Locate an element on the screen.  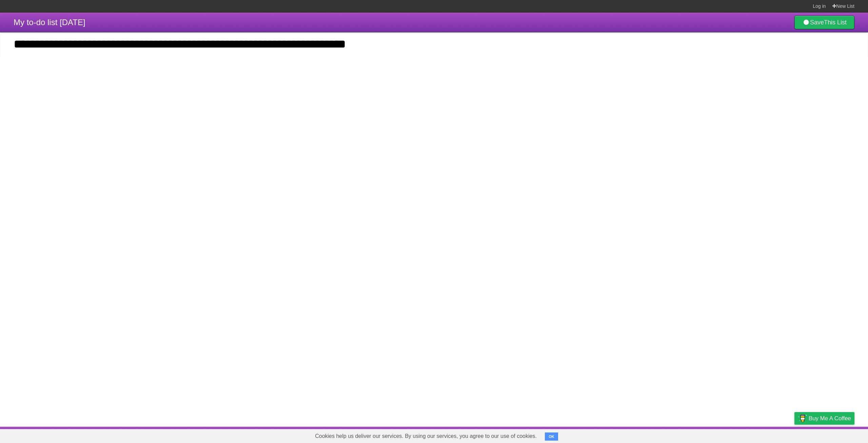
a: About is located at coordinates (711, 434).